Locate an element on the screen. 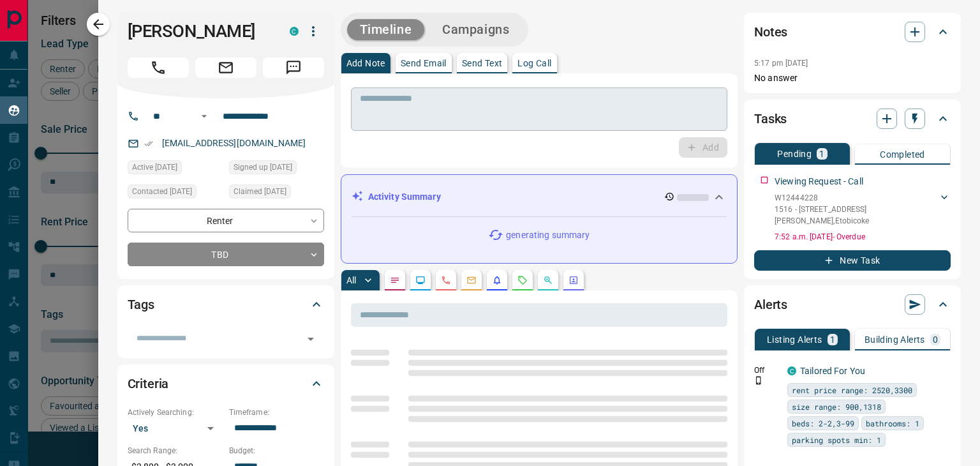 The height and width of the screenshot is (466, 980). p: All is located at coordinates (352, 280).